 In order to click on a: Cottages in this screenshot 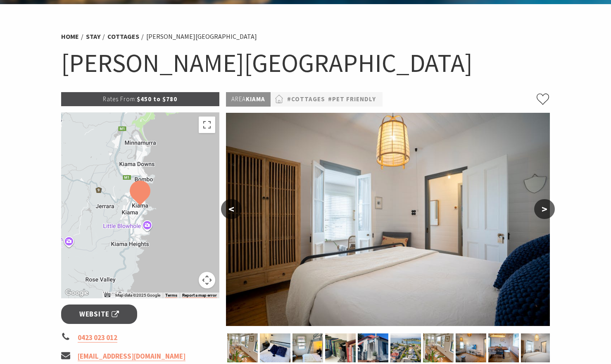, I will do `click(123, 36)`.